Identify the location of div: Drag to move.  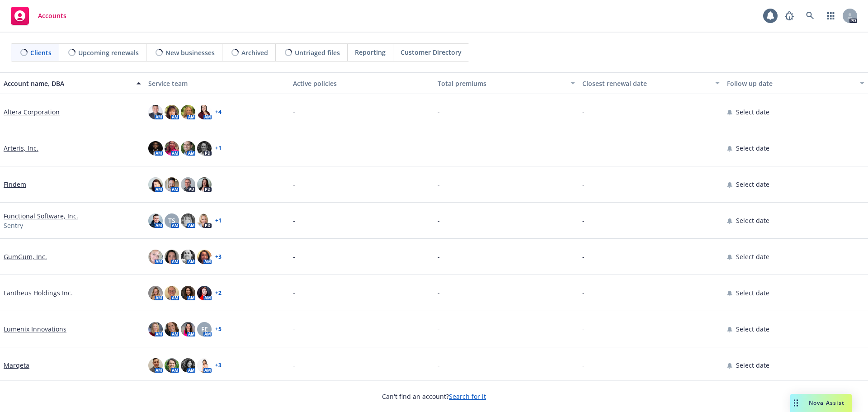
(795, 403).